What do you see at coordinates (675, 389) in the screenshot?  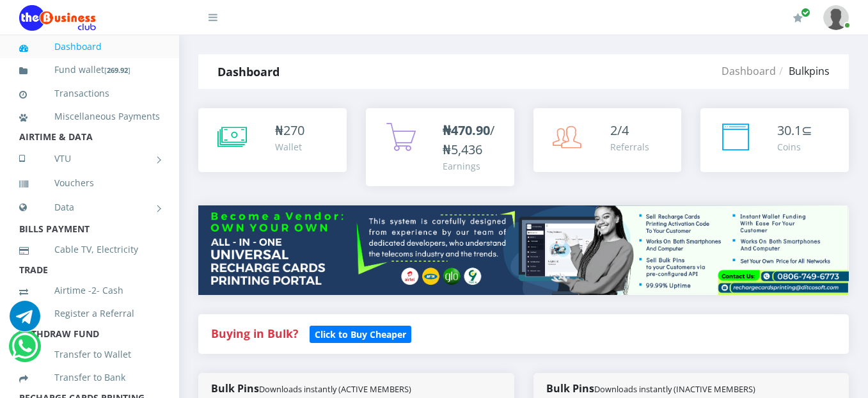 I see `small: Downloads instantly (INACTIVE MEMBERS)` at bounding box center [675, 389].